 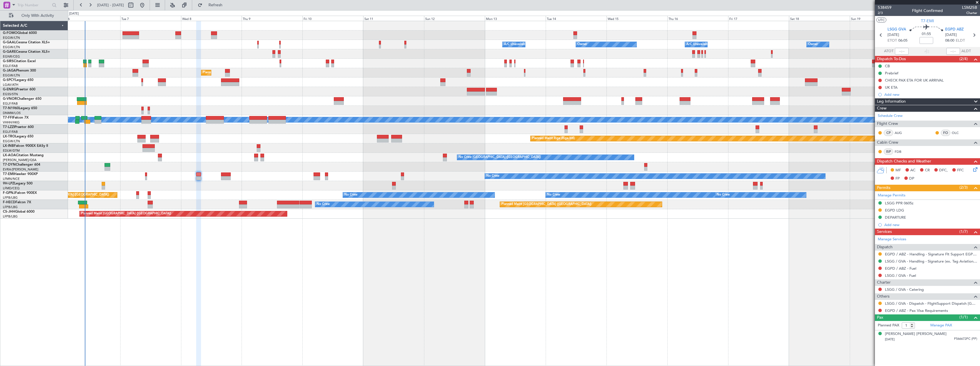 I want to click on div: ISP, so click(x=888, y=152).